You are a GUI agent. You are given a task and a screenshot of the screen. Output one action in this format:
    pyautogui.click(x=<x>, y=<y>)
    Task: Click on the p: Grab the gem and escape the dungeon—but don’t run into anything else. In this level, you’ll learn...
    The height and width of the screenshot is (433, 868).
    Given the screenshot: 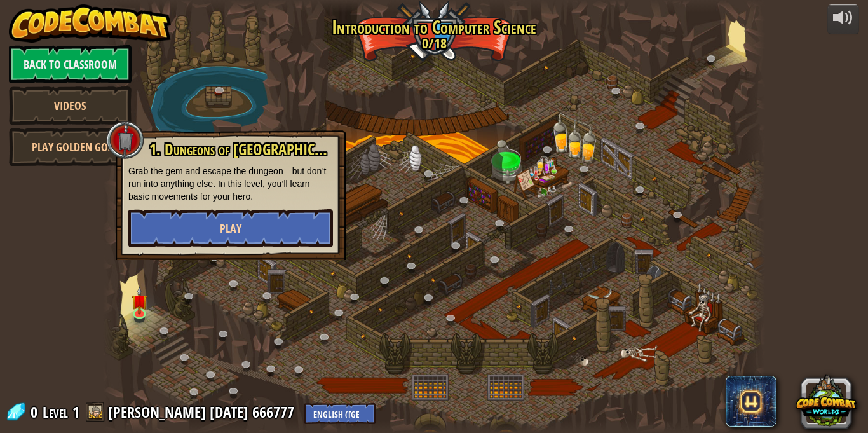 What is the action you would take?
    pyautogui.click(x=231, y=184)
    